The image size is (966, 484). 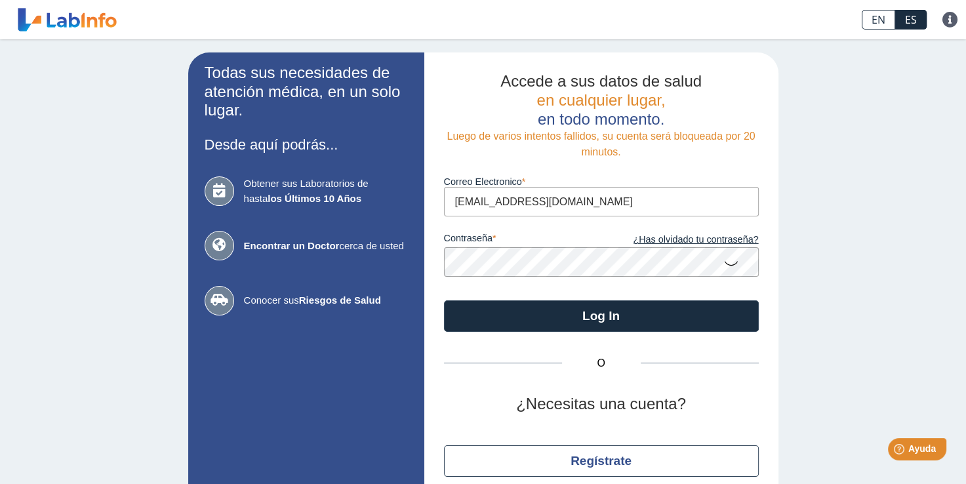 What do you see at coordinates (602, 404) in the screenshot?
I see `h2: ¿Necesitas una cuenta?` at bounding box center [602, 404].